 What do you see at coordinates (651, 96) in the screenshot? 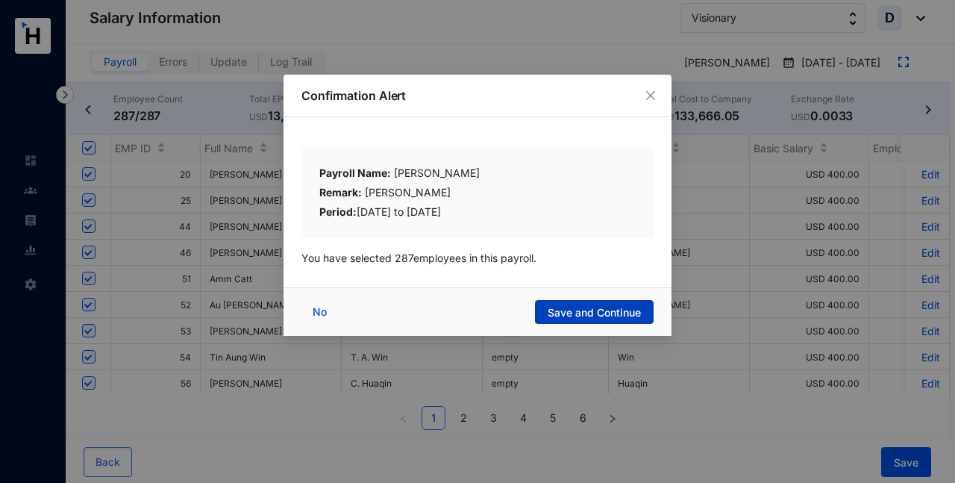
I see `span: close` at bounding box center [651, 96].